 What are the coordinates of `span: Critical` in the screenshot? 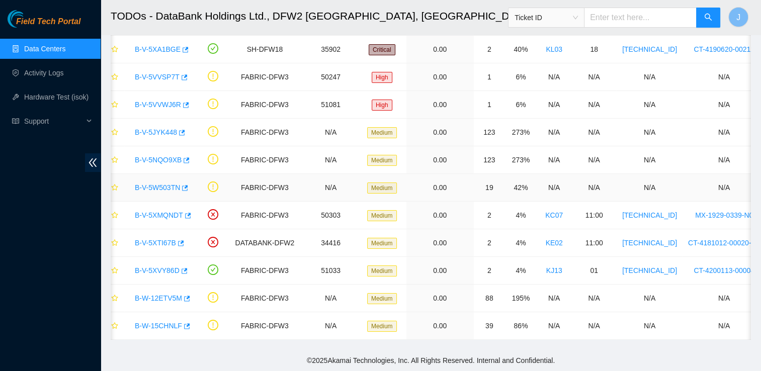 It's located at (382, 50).